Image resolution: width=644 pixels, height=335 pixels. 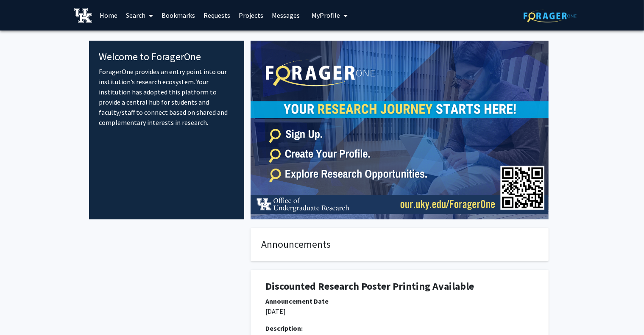 What do you see at coordinates (251, 15) in the screenshot?
I see `a: Projects` at bounding box center [251, 15].